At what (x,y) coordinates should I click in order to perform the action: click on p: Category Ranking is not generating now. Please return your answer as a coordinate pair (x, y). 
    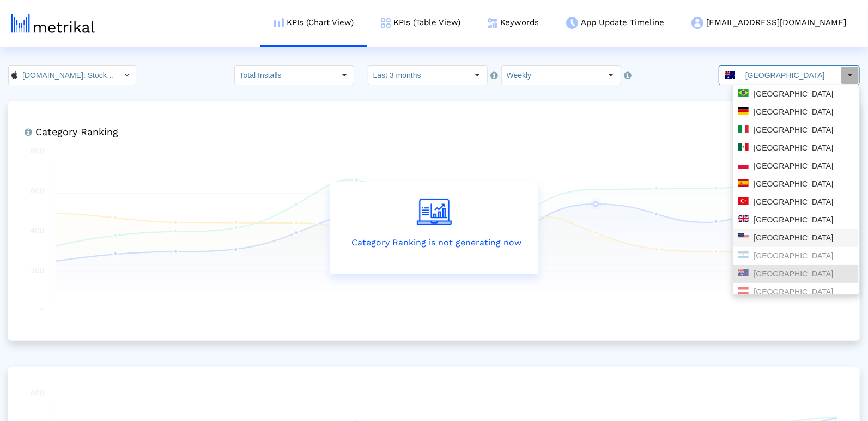
    Looking at the image, I should click on (434, 243).